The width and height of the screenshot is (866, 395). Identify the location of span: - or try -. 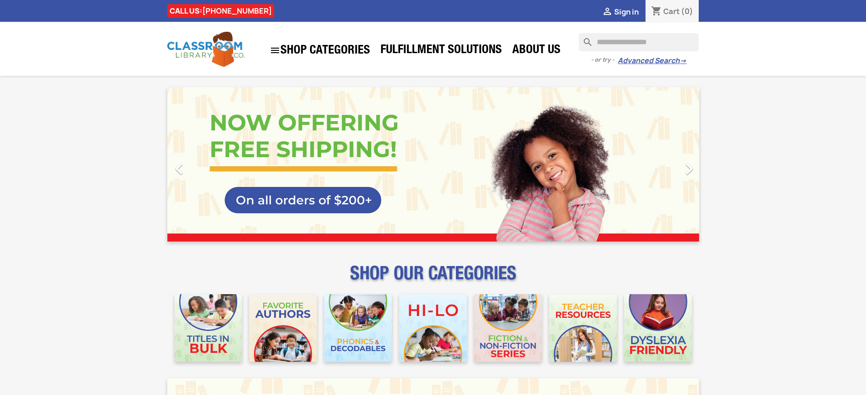
(604, 60).